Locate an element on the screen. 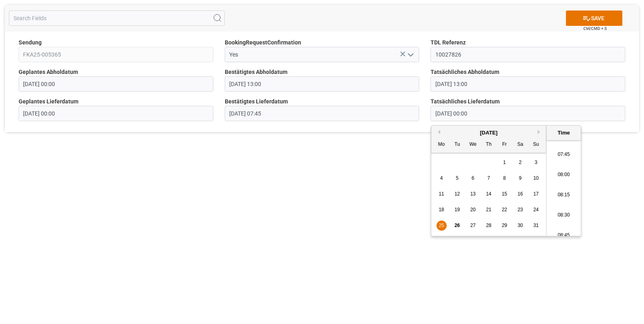  span: Geplantes Abholdatum is located at coordinates (48, 72).